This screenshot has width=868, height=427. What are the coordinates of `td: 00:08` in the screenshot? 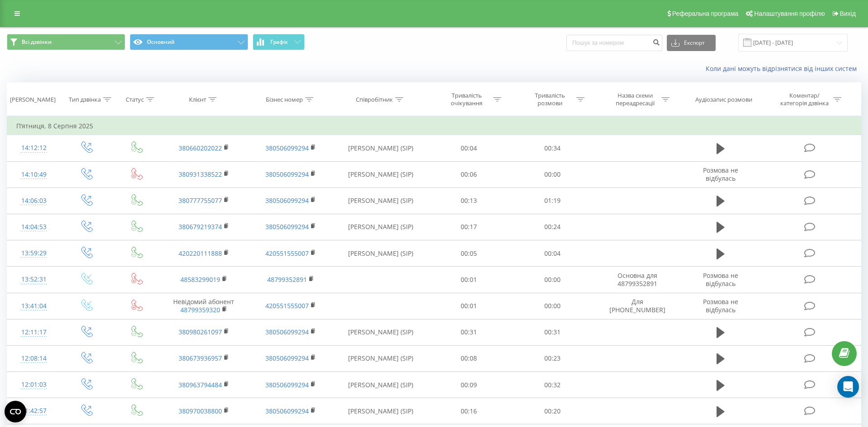 It's located at (469, 358).